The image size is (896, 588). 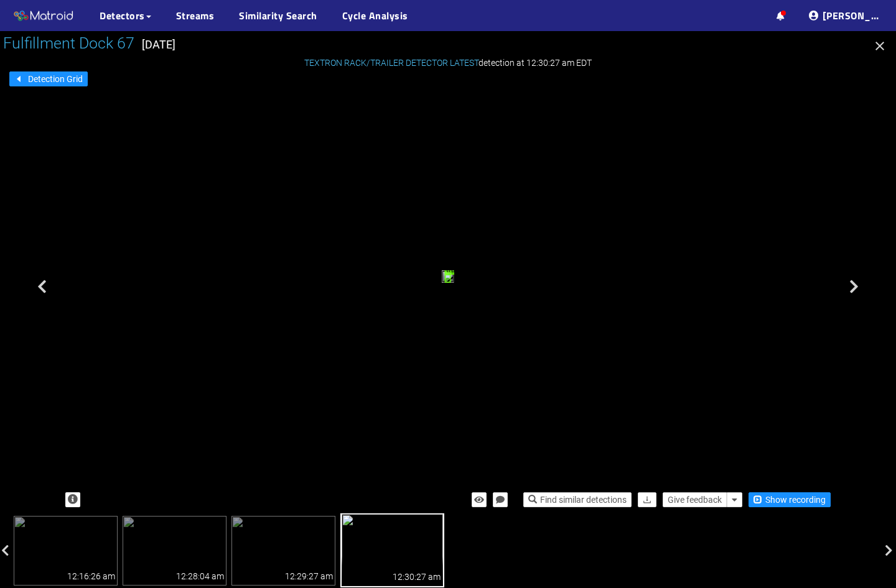 I want to click on img: 1758256084.680029.jpg, so click(x=174, y=550).